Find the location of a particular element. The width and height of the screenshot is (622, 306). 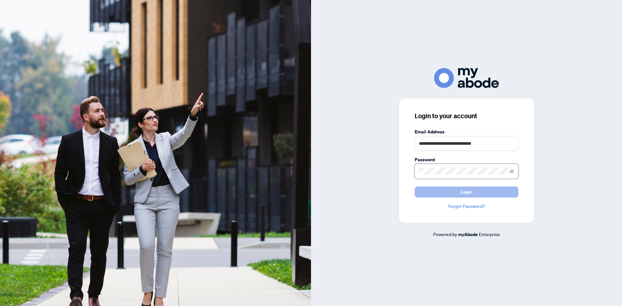

span: Enterprise is located at coordinates (489, 234).